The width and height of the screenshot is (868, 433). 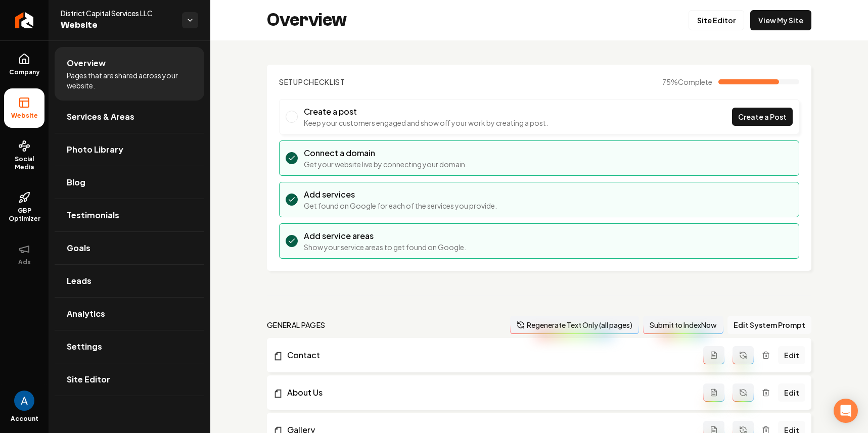 I want to click on p: Show your service areas to get found on Google., so click(x=385, y=248).